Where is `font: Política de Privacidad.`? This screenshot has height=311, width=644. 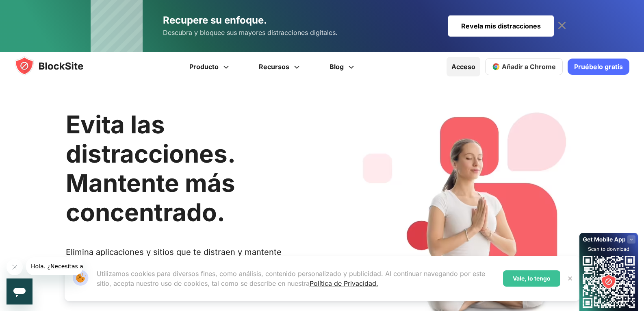
font: Política de Privacidad. is located at coordinates (344, 283).